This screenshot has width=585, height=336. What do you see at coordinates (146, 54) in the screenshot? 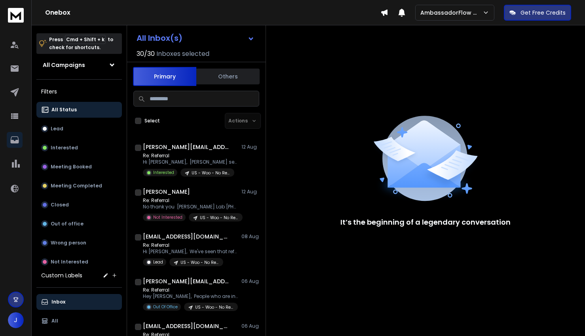
I see `span: 30 / 30` at bounding box center [146, 54].